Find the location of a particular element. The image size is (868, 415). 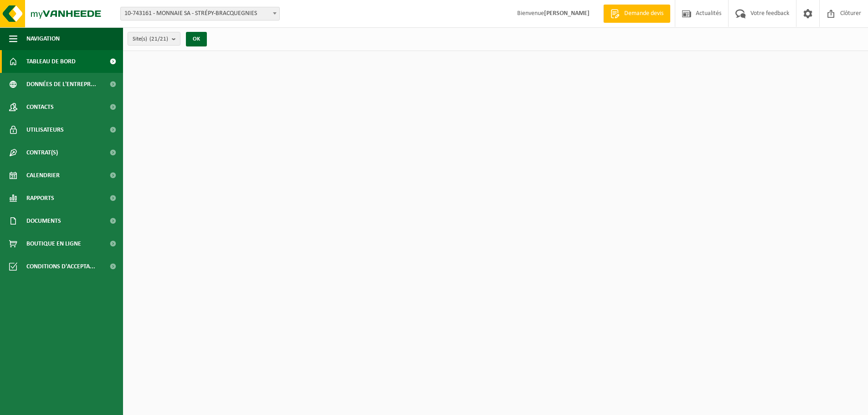

span: Données de l'entrepr... is located at coordinates (61, 84).